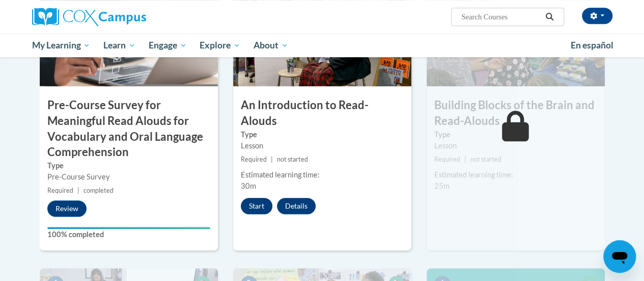  Describe the element at coordinates (89, 17) in the screenshot. I see `img: Cox Campus` at that location.